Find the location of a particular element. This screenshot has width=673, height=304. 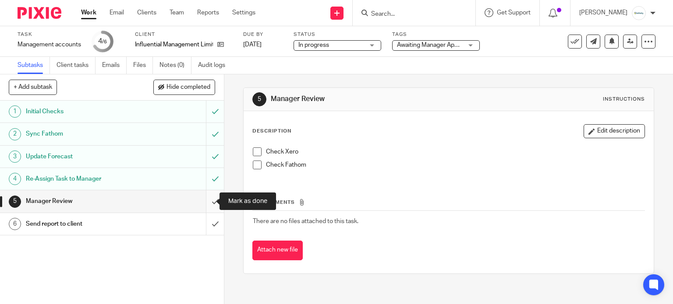

a: Audit logs is located at coordinates (215, 65).